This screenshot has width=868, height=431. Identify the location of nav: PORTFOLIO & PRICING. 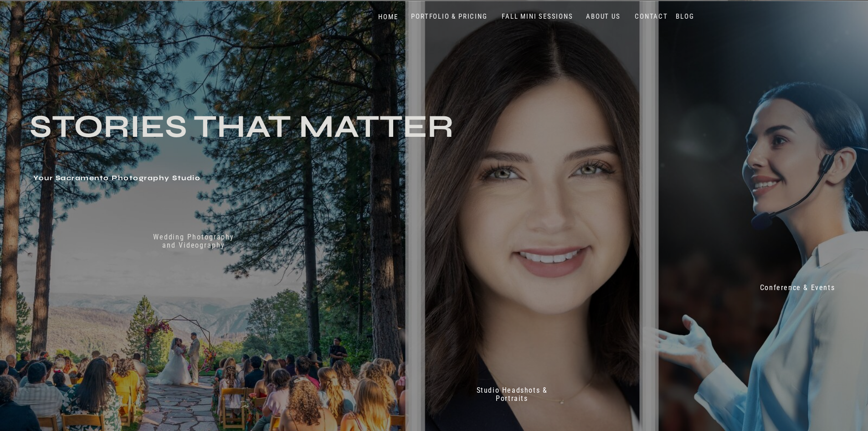
(449, 17).